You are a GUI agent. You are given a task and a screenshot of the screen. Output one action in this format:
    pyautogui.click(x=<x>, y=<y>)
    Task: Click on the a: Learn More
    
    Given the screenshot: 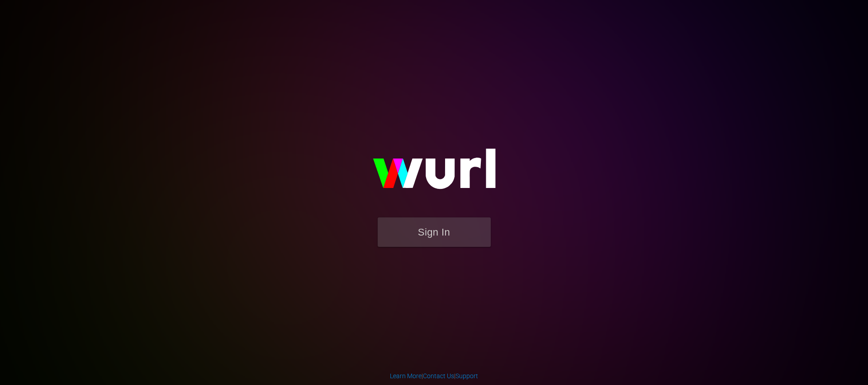 What is the action you would take?
    pyautogui.click(x=405, y=375)
    